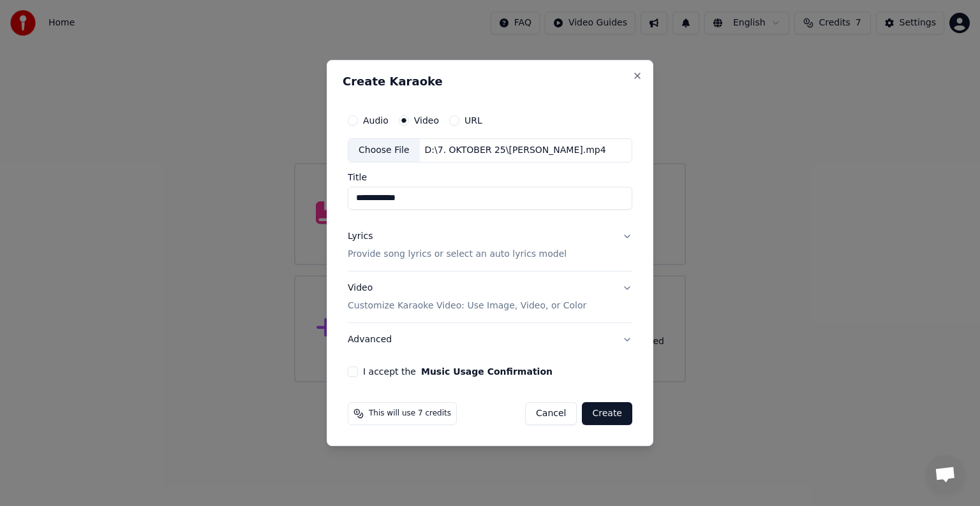 Image resolution: width=980 pixels, height=506 pixels. I want to click on p: Customize Karaoke Video: Use Image, Video, or Color, so click(467, 306).